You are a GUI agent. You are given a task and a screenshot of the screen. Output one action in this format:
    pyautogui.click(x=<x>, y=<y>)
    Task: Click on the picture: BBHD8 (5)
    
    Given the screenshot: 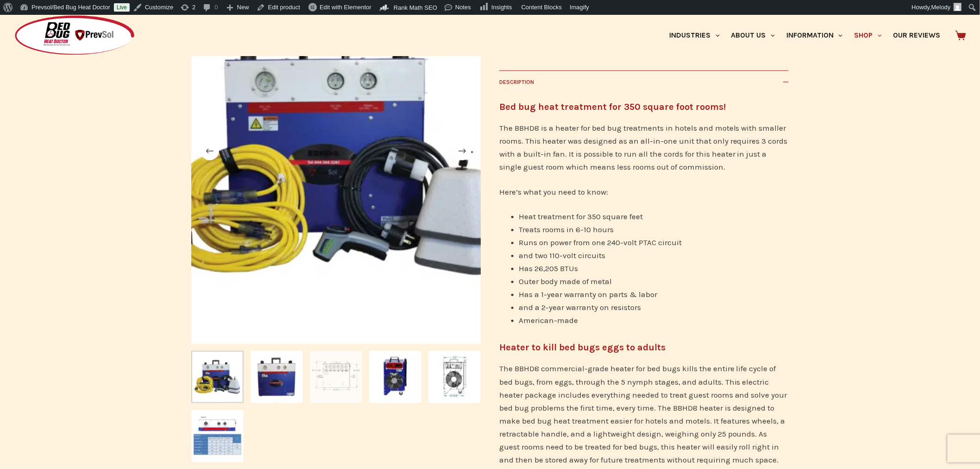 What is the action you would take?
    pyautogui.click(x=455, y=377)
    